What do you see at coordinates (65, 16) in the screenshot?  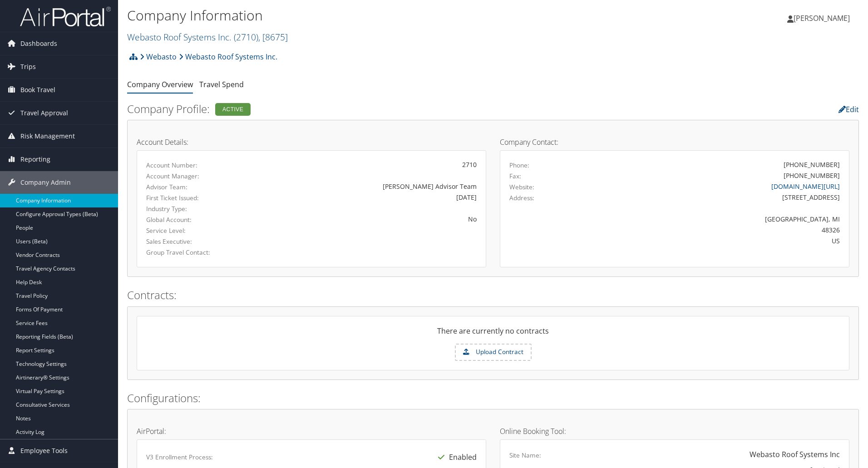 I see `img: airportal-logo.png` at bounding box center [65, 16].